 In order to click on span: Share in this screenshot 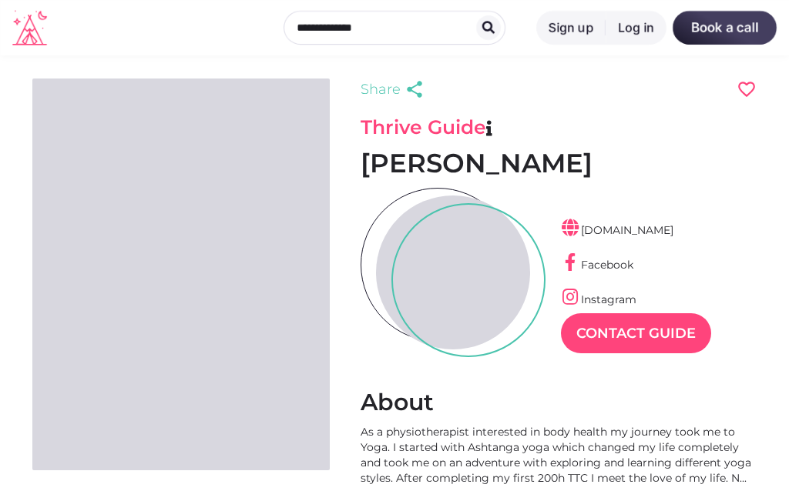, I will do `click(380, 89)`.